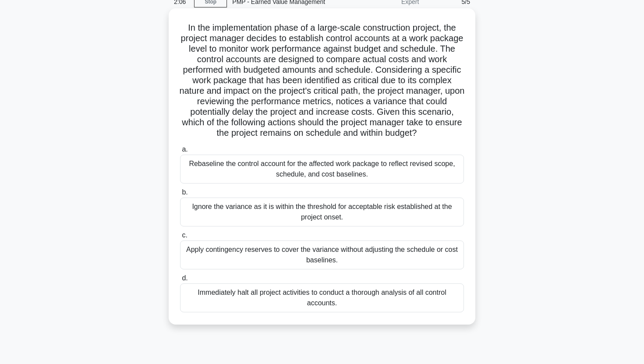 This screenshot has width=644, height=364. What do you see at coordinates (184, 235) in the screenshot?
I see `span: c.` at bounding box center [184, 235].